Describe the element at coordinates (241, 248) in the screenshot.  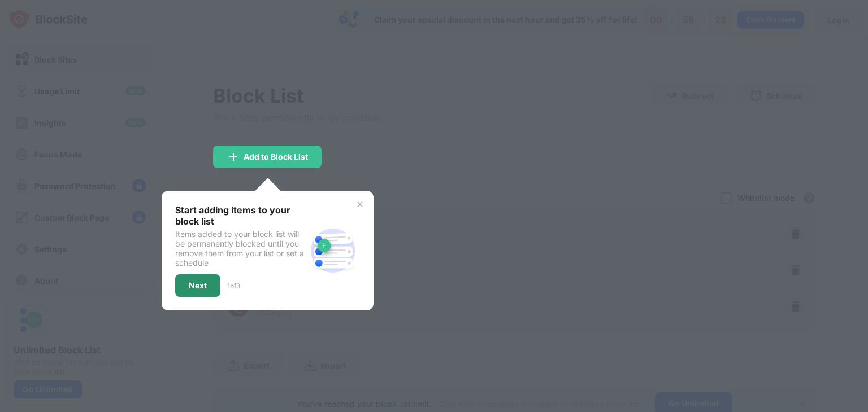
I see `div: Items added to your block list will be permanently blocked until you remove them from your list o...` at that location.